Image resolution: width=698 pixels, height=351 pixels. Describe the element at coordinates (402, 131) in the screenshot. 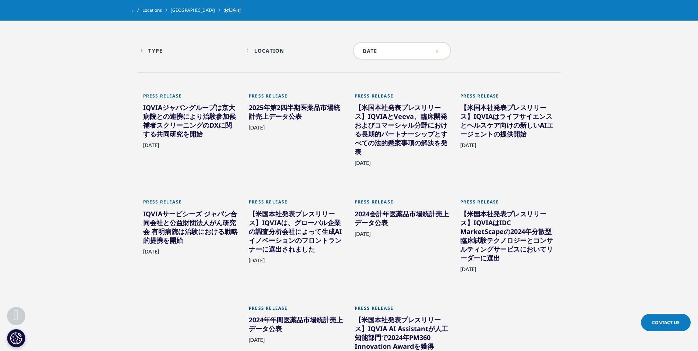

I see `div: 【米国本社発表プレスリリース】IQVIAとVeeva、臨床開発およびコマーシャル分野における長期的パートナーシップとすべての法的懸案事項の解決を発表` at that location.